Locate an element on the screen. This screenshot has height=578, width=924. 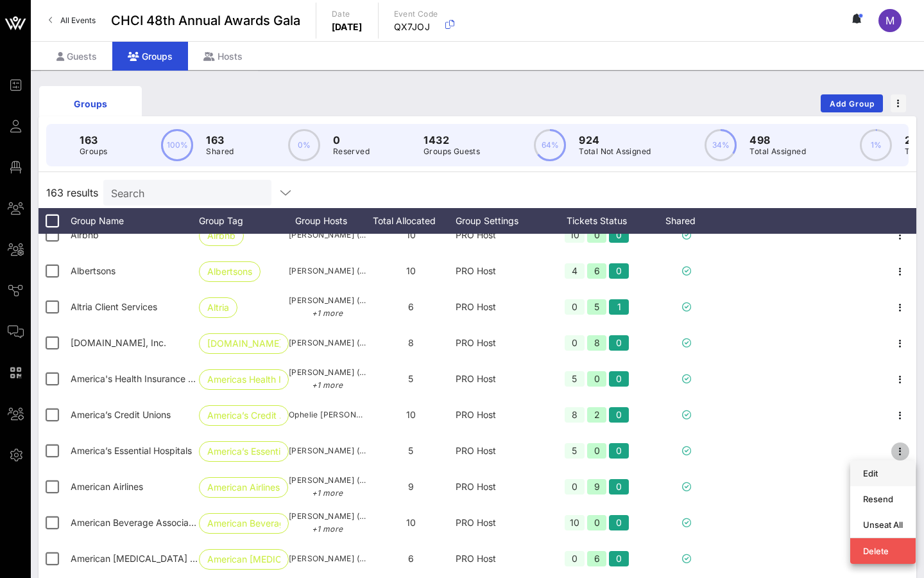
span: Amazon.com, Inc. is located at coordinates (118, 342).